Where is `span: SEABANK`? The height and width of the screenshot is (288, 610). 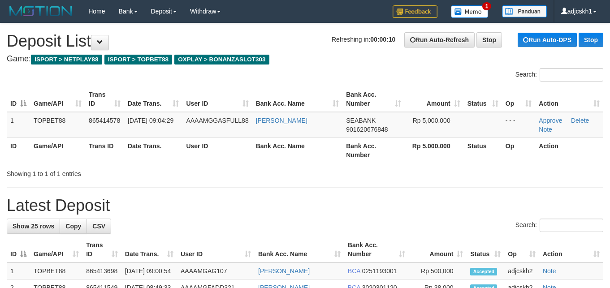 span: SEABANK is located at coordinates (361, 121).